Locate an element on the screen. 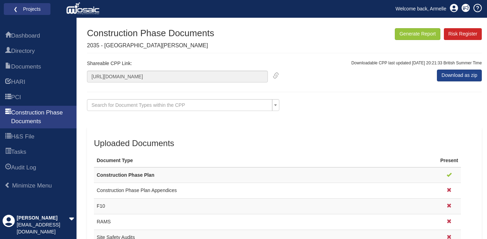  img: logo_white.png is located at coordinates (83, 9).